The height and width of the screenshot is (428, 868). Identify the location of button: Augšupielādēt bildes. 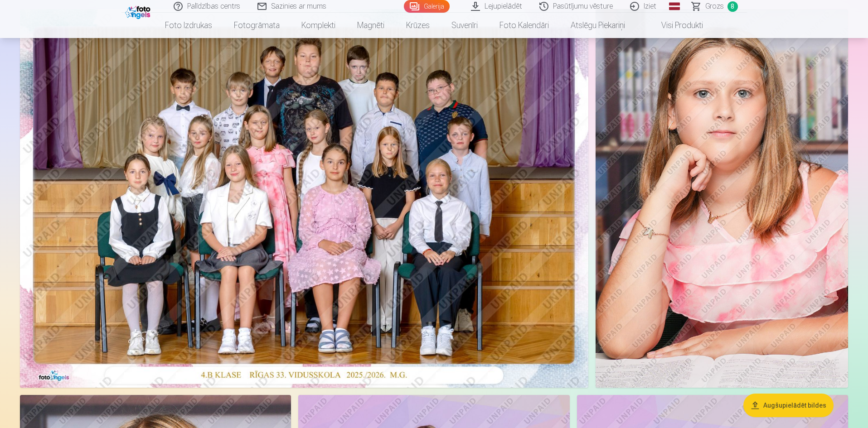
(789, 405).